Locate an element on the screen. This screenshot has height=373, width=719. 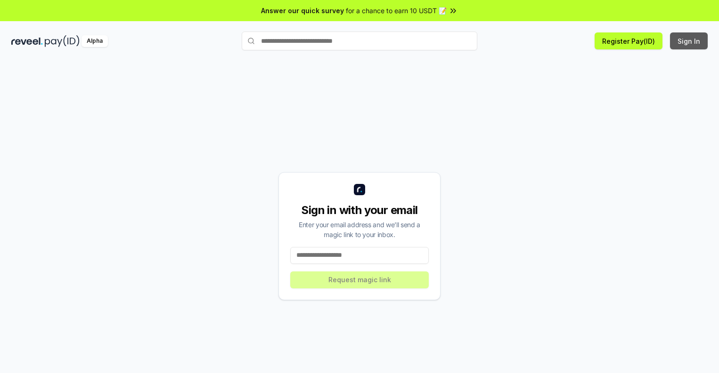
button: Register Pay(ID) is located at coordinates (628, 41).